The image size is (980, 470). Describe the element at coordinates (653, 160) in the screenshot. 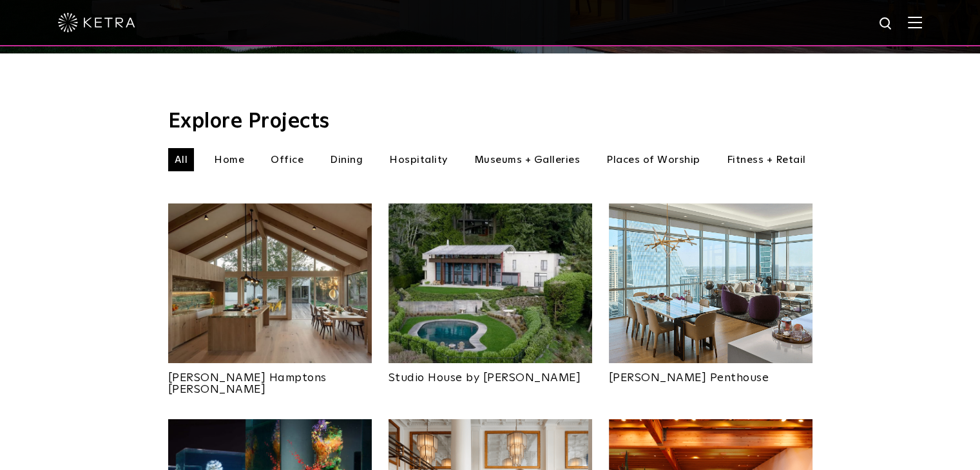

I see `li: Places of Worship` at that location.